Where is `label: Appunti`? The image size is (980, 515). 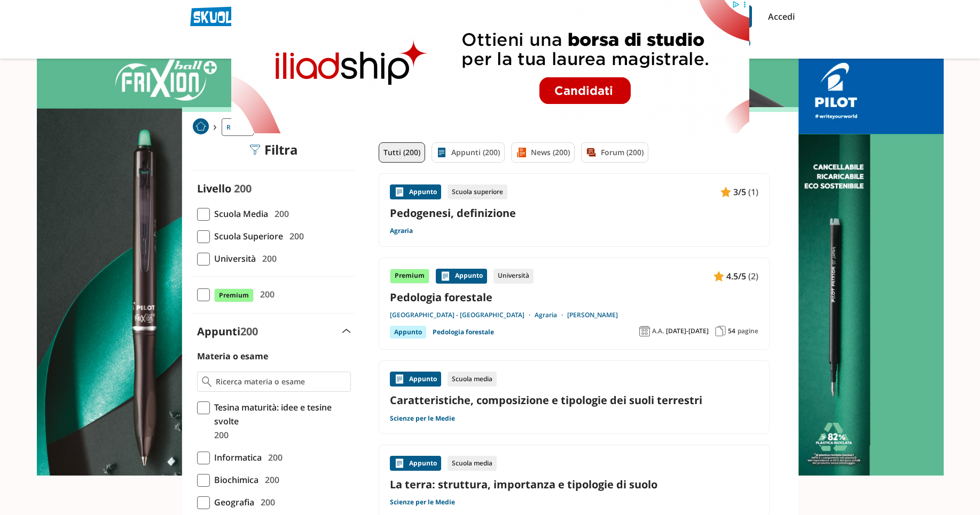
label: Appunti is located at coordinates (228, 331).